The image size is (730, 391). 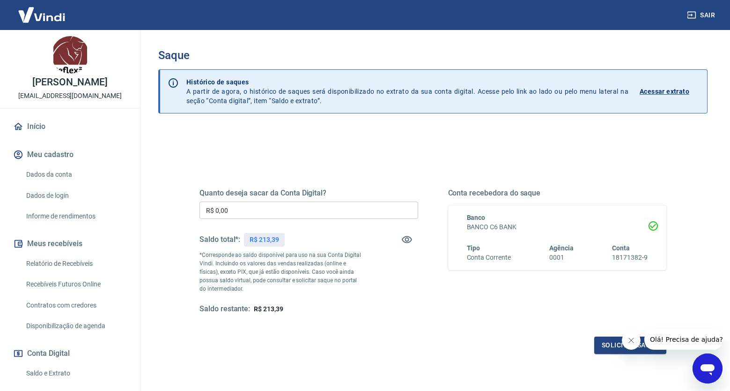 What do you see at coordinates (630, 345) in the screenshot?
I see `button: Solicitar saque` at bounding box center [630, 345].